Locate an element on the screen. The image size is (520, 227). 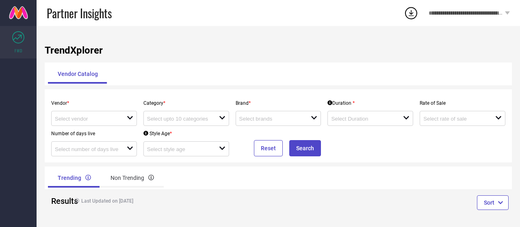
input: Select brands is located at coordinates (271, 119).